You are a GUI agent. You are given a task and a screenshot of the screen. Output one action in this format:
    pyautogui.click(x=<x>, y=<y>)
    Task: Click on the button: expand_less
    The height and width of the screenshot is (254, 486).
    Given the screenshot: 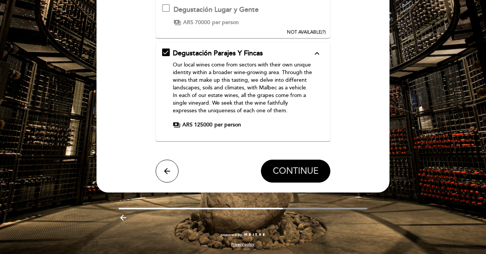 What is the action you would take?
    pyautogui.click(x=317, y=53)
    